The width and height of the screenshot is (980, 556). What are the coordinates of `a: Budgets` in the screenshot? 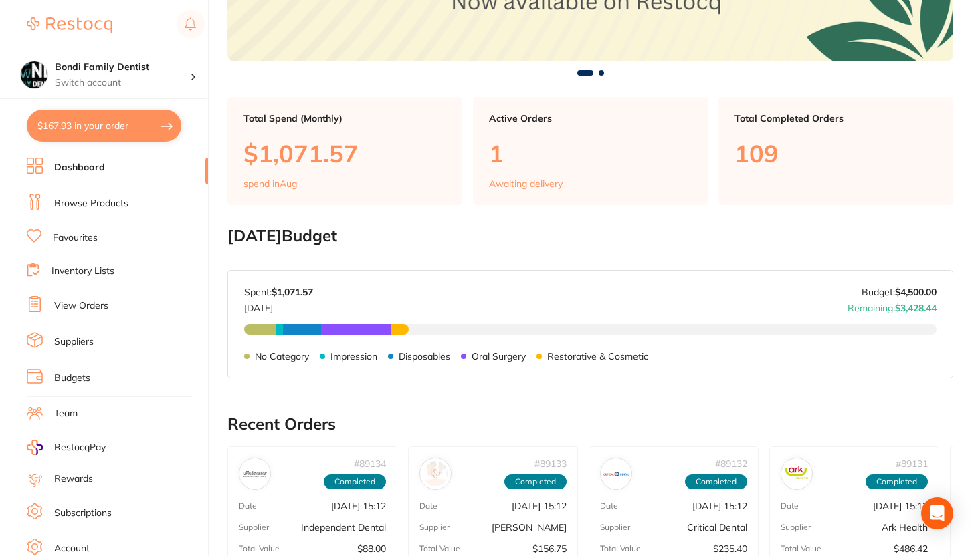 It's located at (72, 378).